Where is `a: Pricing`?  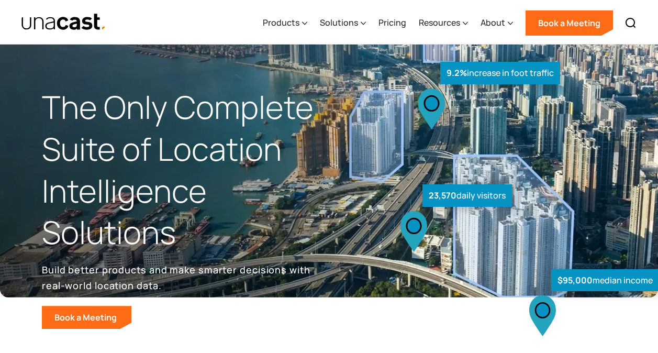
a: Pricing is located at coordinates (392, 23).